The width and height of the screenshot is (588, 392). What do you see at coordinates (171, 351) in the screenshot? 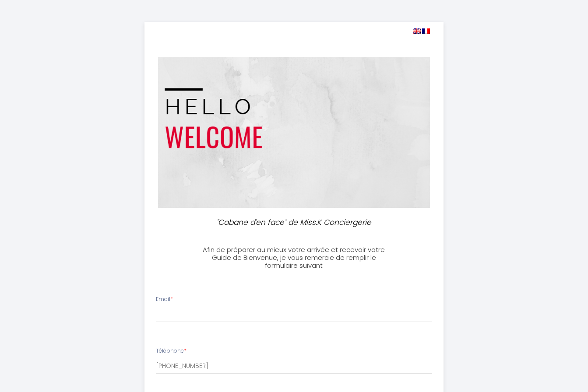
I see `label: Téléphone` at bounding box center [171, 351].